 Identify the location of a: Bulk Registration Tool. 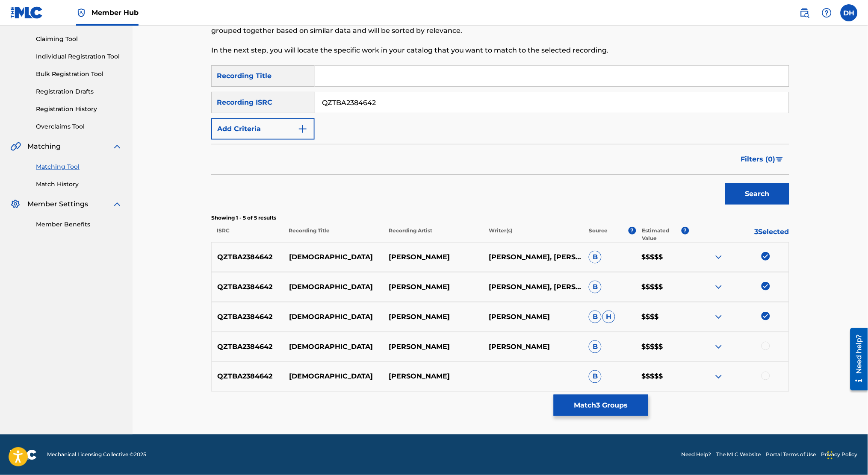
(79, 74).